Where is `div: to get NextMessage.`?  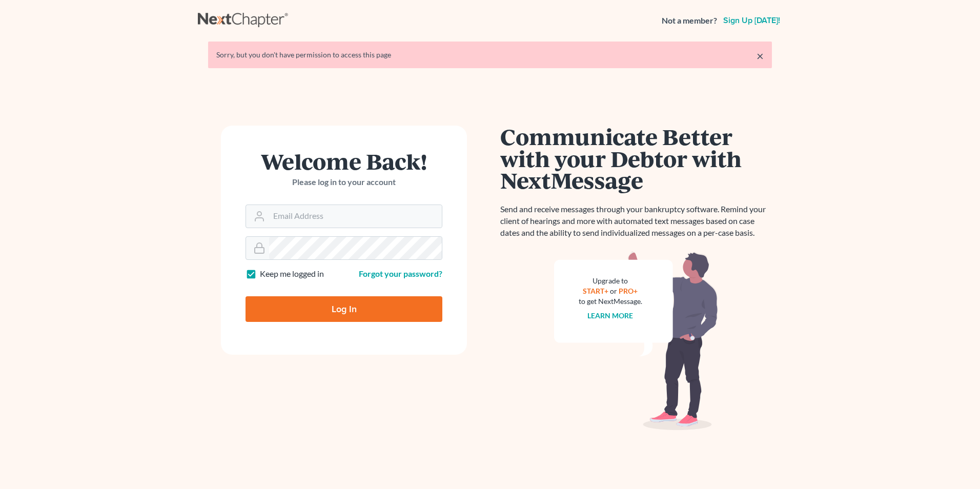
div: to get NextMessage. is located at coordinates (610, 302).